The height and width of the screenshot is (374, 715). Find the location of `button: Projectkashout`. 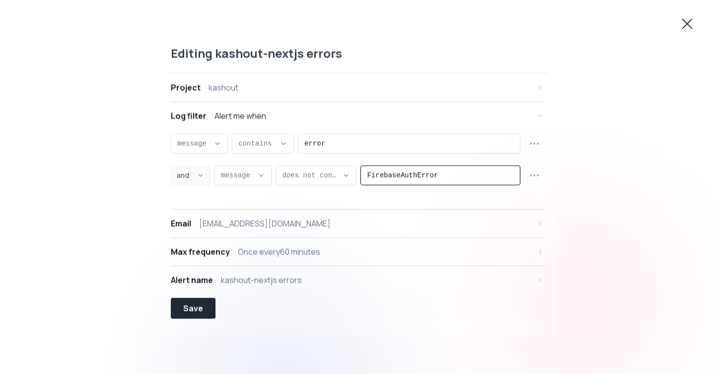

button: Projectkashout is located at coordinates (358, 88).